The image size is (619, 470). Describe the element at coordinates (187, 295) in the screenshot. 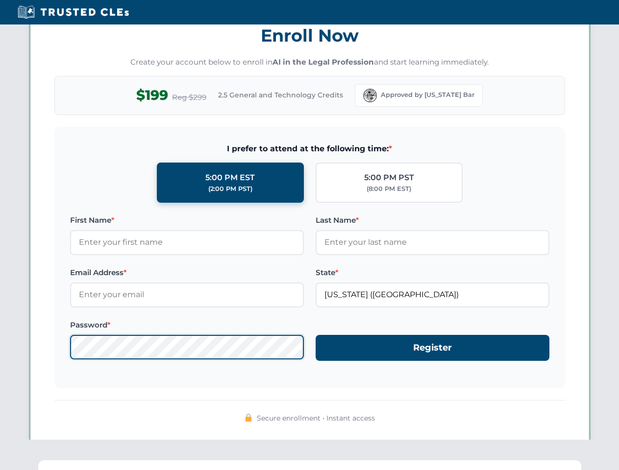

I see `input: Enter your email` at that location.